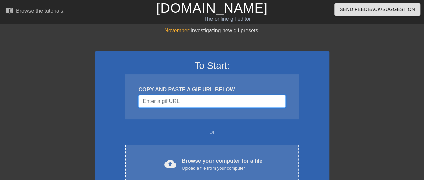  Describe the element at coordinates (212, 101) in the screenshot. I see `input: Username` at that location.